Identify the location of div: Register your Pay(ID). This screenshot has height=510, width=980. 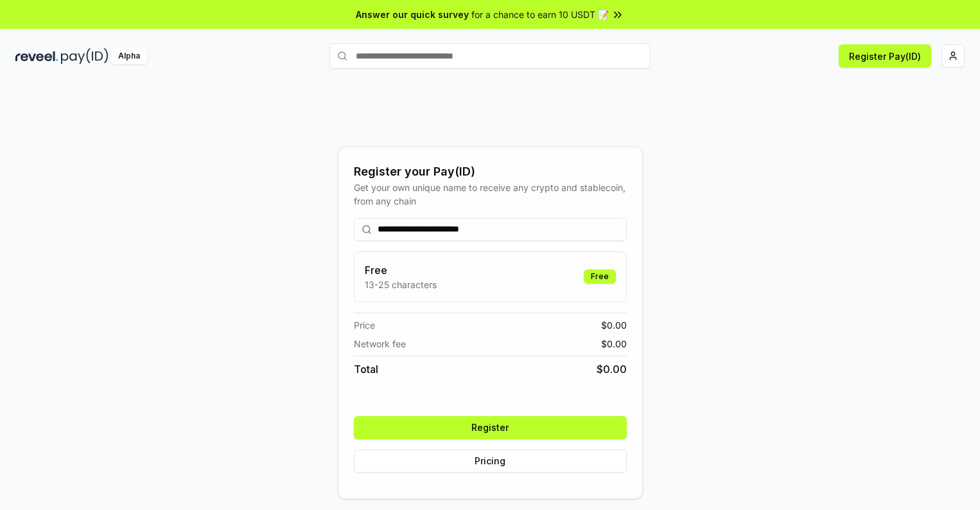
(490, 172).